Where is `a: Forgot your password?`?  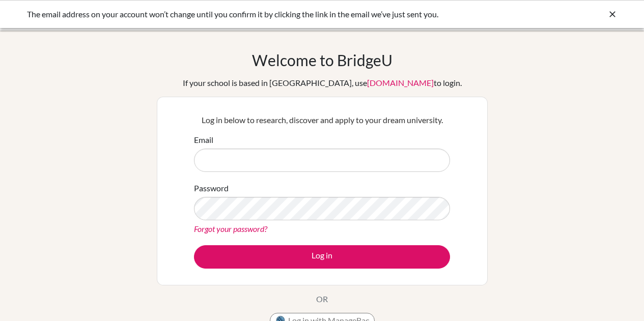
a: Forgot your password? is located at coordinates (231, 229).